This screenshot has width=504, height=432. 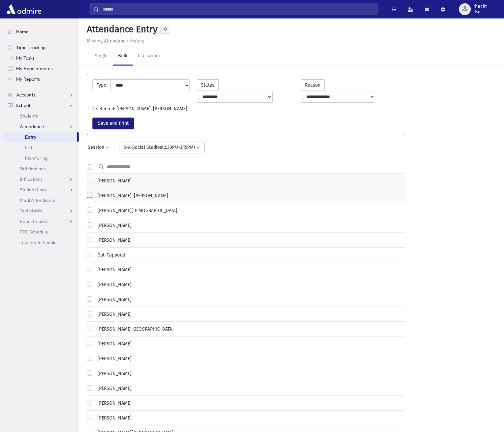 What do you see at coordinates (96, 147) in the screenshot?
I see `div: Session` at bounding box center [96, 147].